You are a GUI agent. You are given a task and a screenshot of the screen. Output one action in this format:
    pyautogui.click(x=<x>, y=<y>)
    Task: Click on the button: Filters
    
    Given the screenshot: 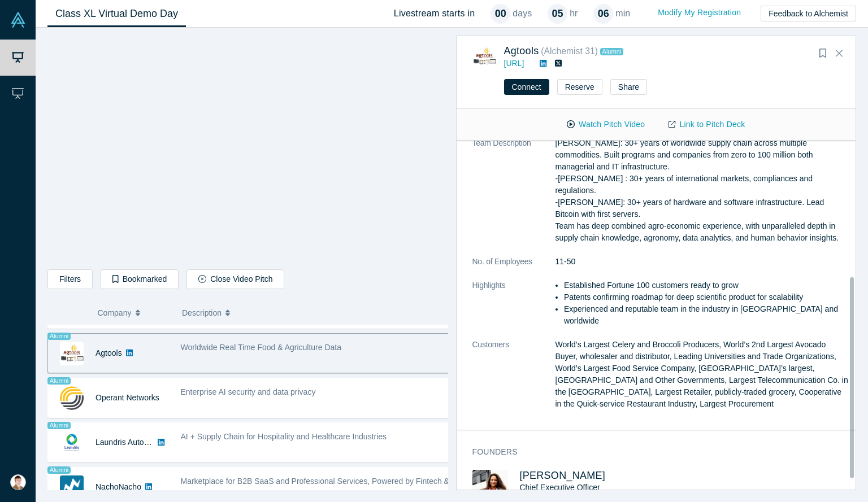 What is the action you would take?
    pyautogui.click(x=70, y=279)
    